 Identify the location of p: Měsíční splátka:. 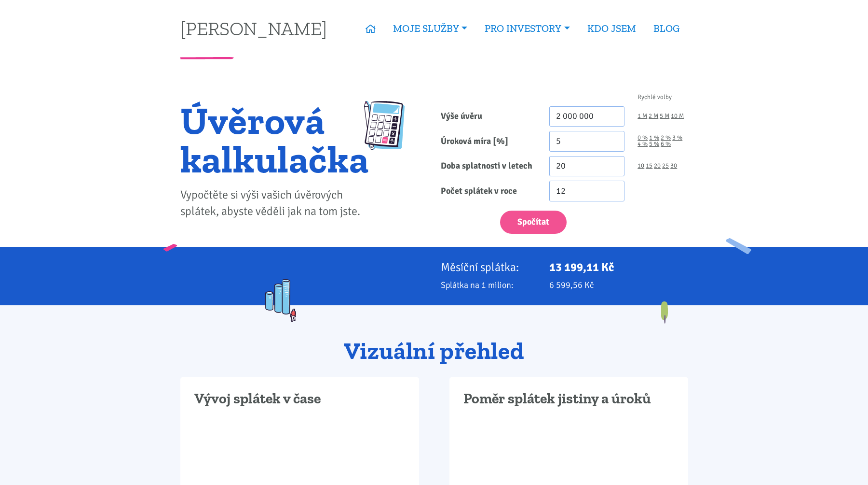
(489, 267).